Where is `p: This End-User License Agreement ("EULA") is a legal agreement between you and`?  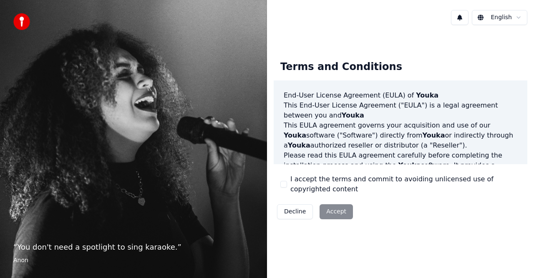 p: This End-User License Agreement ("EULA") is a legal agreement between you and is located at coordinates (401, 111).